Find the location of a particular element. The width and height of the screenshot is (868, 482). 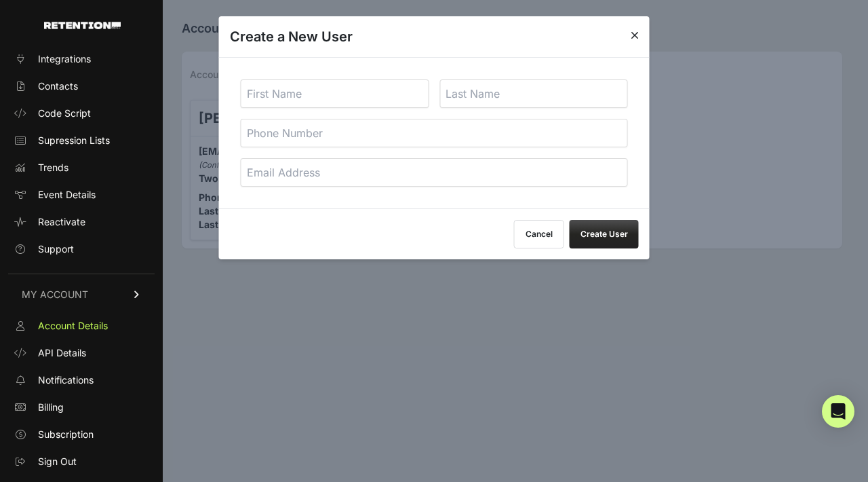

a: Billing is located at coordinates (81, 407).